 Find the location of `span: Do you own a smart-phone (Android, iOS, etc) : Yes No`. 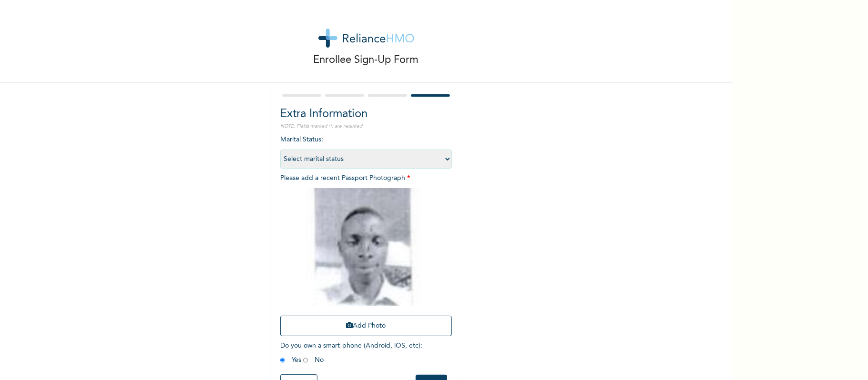

span: Do you own a smart-phone (Android, iOS, etc) : Yes No is located at coordinates (351, 353).